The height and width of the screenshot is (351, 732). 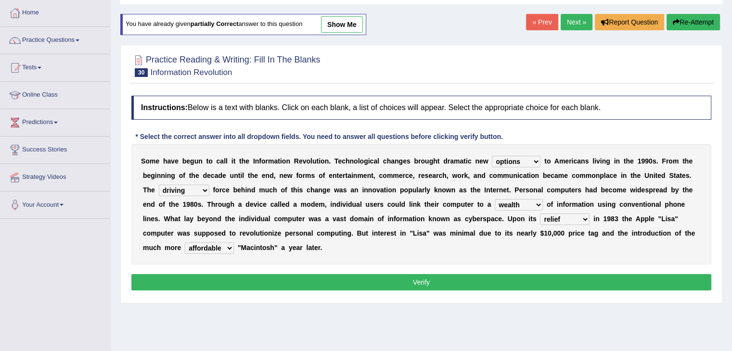 I want to click on b: Instructions:, so click(x=164, y=107).